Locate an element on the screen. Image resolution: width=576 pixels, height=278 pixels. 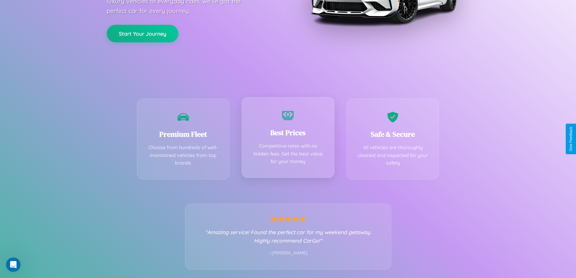
h3: Premium Fleet is located at coordinates (183, 134).